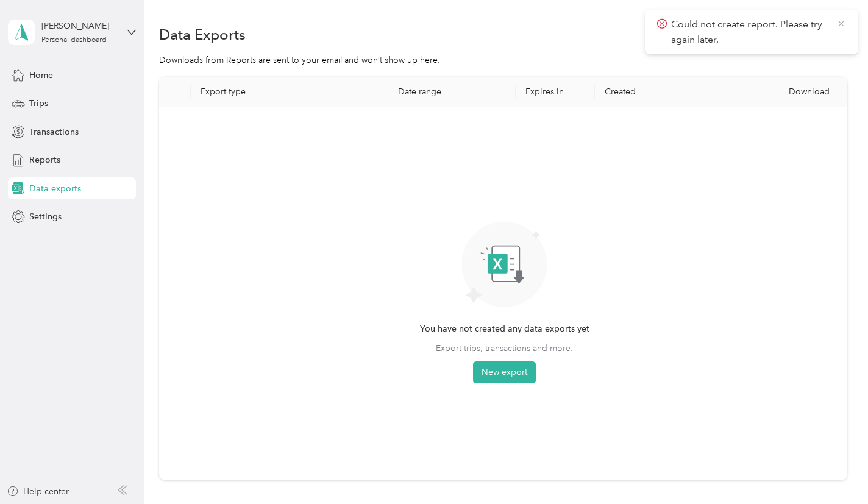  What do you see at coordinates (41, 75) in the screenshot?
I see `span: Home` at bounding box center [41, 75].